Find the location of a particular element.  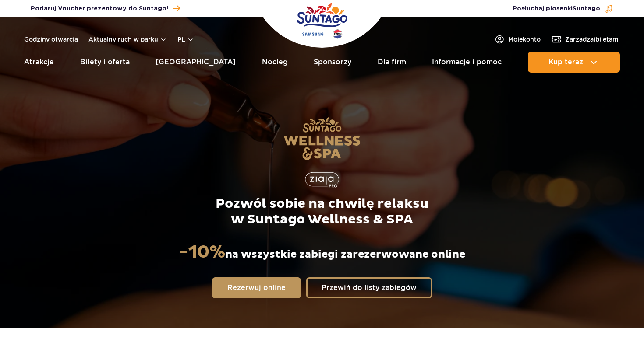

span: Moje konto is located at coordinates (524, 40).